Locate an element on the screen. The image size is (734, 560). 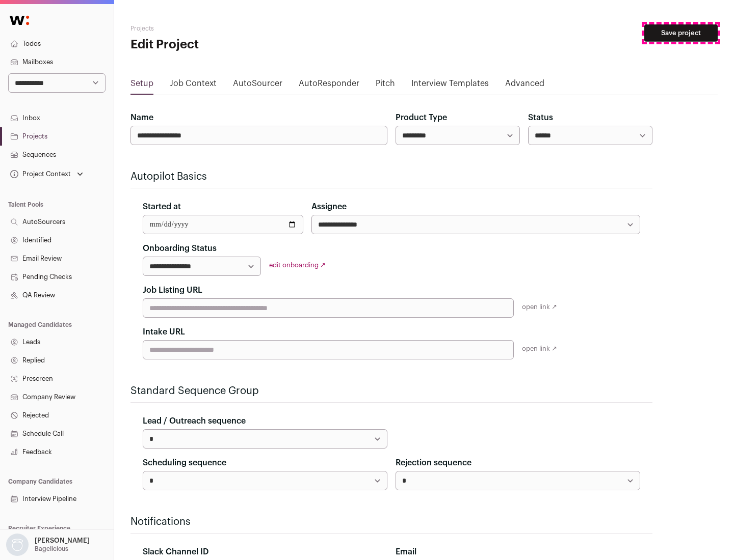
p: Bagelicious is located at coordinates (52, 549).